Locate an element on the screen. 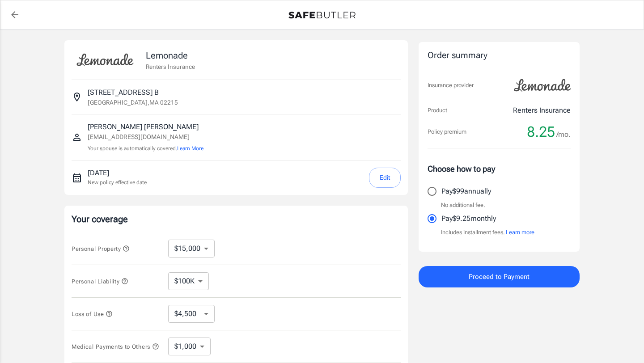 This screenshot has height=363, width=644. button: Personal Property is located at coordinates (100, 248).